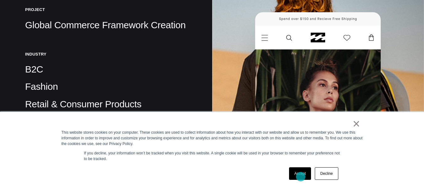 The height and width of the screenshot is (188, 424). What do you see at coordinates (106, 9) in the screenshot?
I see `h5: Project` at bounding box center [106, 9].